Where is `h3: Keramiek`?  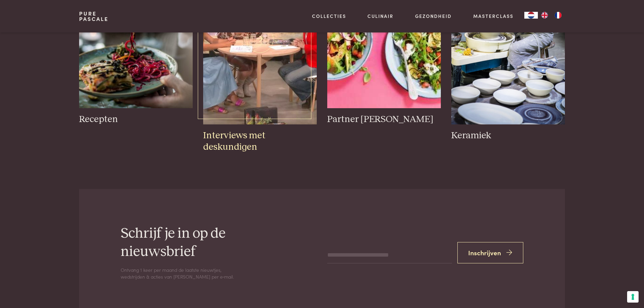
h3: Keramiek is located at coordinates (508, 136).